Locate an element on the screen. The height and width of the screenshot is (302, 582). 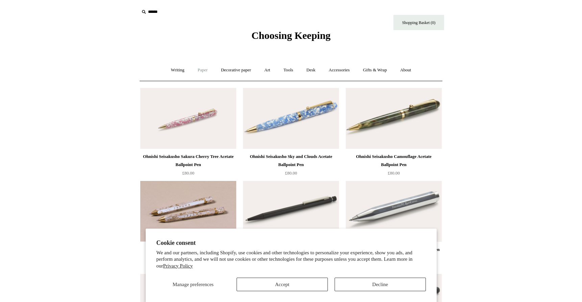
img: Ohnishi Seisakusho Sakura Cherry Tree Acetate Ballpoint Pen is located at coordinates (188, 118).